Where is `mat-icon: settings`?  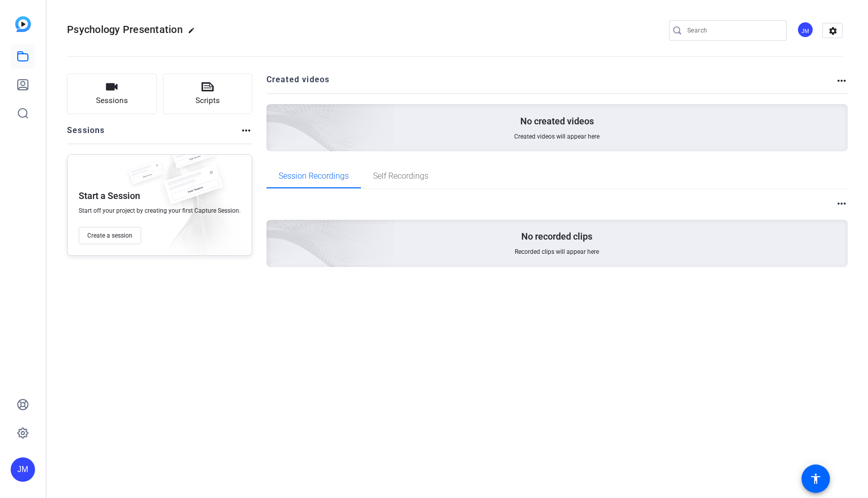 mat-icon: settings is located at coordinates (833, 31).